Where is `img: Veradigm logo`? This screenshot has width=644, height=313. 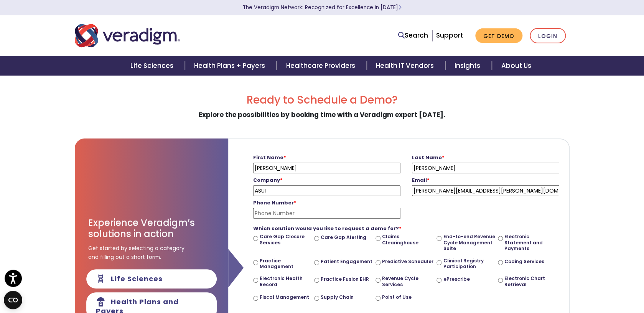
img: Veradigm logo is located at coordinates (127, 36).